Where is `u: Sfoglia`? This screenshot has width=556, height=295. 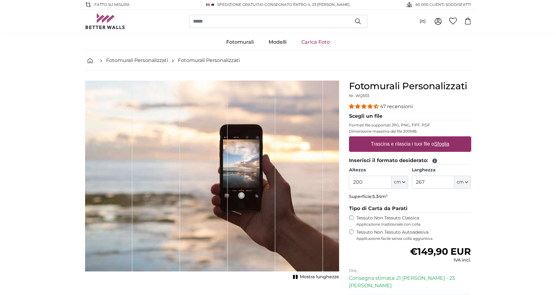 u: Sfoglia is located at coordinates (442, 144).